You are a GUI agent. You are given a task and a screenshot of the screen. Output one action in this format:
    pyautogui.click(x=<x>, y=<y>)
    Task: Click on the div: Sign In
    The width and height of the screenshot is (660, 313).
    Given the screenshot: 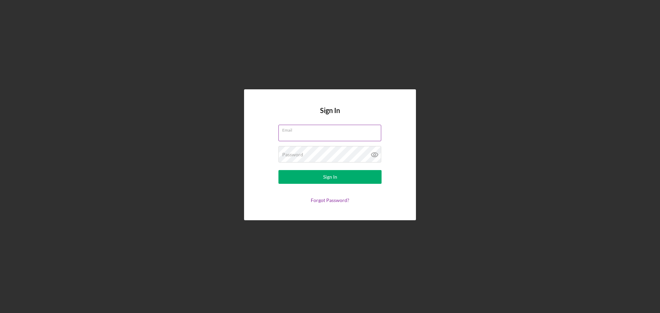 What is the action you would take?
    pyautogui.click(x=330, y=177)
    